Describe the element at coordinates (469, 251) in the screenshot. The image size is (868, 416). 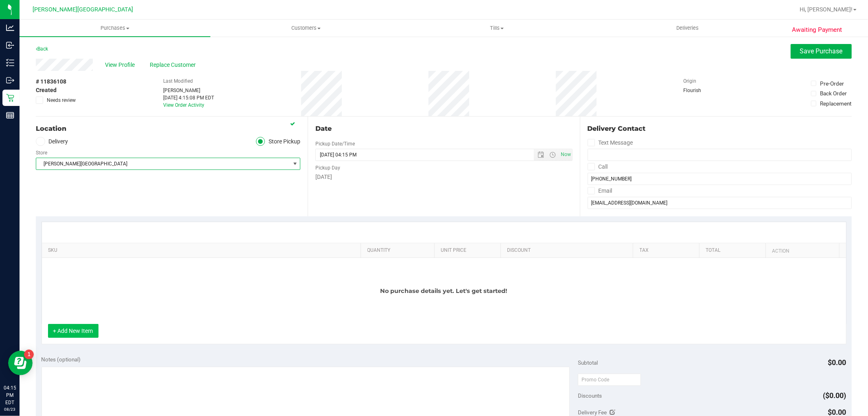
I see `a: Unit Price` at that location.